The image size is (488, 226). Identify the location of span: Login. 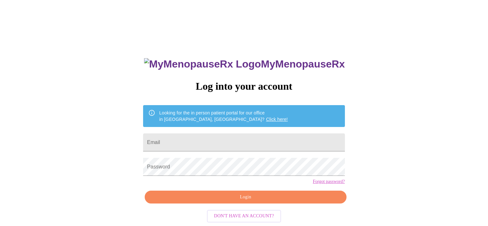
(245, 197).